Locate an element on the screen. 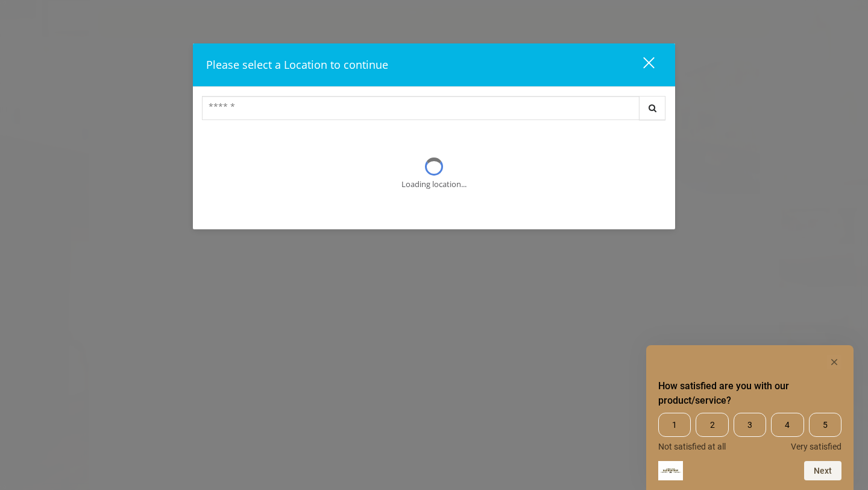  div: close dialog is located at coordinates (641, 65).